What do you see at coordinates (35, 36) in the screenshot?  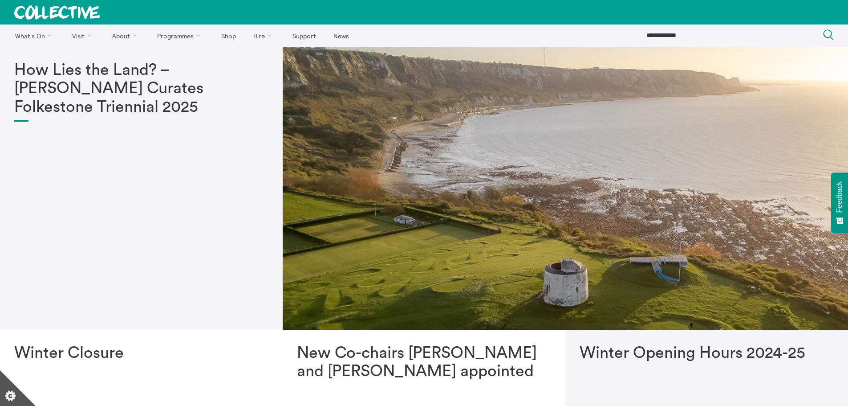 I see `a: What's On` at bounding box center [35, 36].